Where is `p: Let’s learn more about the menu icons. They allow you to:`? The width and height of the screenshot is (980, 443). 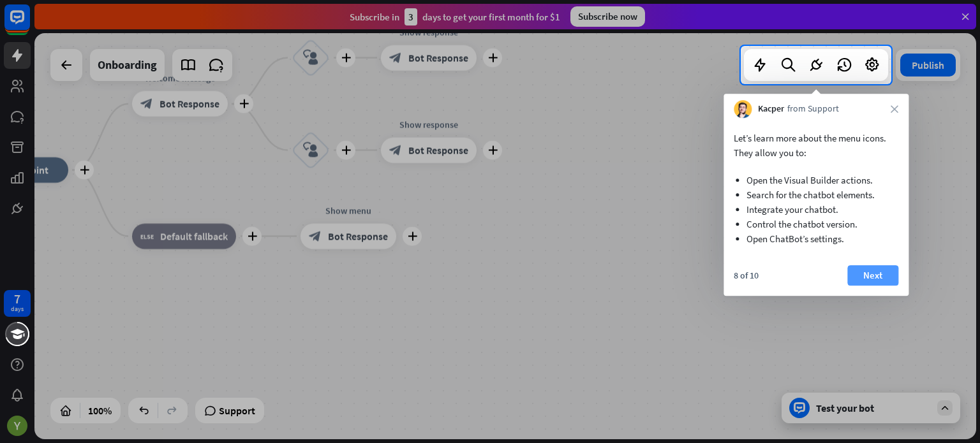 p: Let’s learn more about the menu icons. They allow you to: is located at coordinates (815, 146).